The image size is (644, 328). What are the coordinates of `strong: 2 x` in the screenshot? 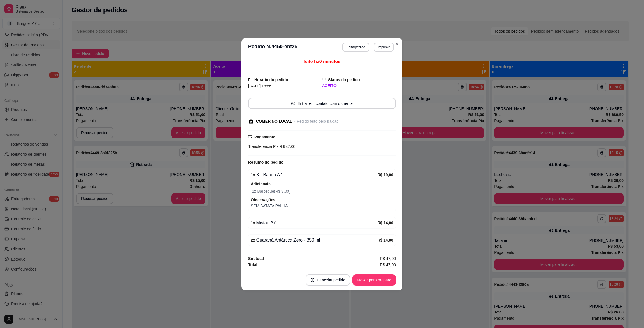 It's located at (253, 240).